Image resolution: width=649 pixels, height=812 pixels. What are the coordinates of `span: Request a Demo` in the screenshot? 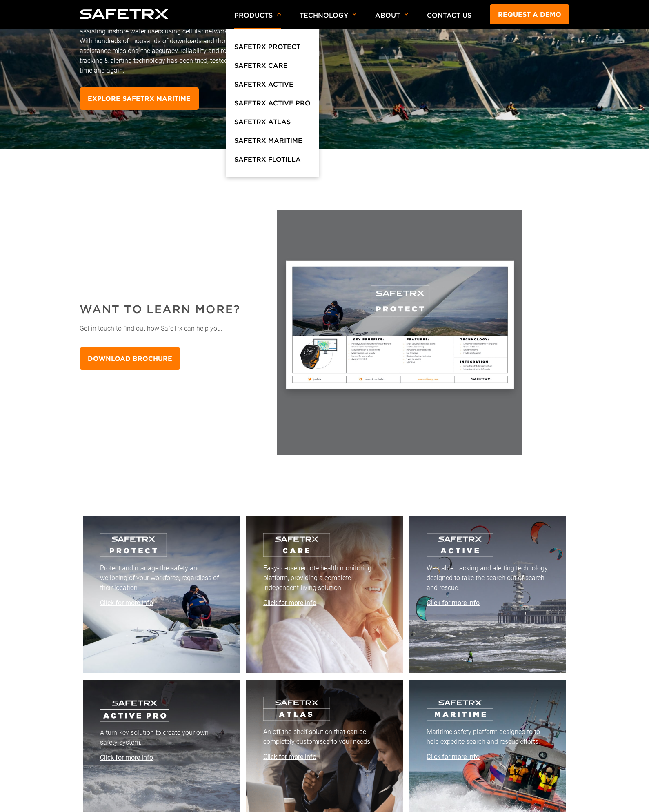 It's located at (30, 89).